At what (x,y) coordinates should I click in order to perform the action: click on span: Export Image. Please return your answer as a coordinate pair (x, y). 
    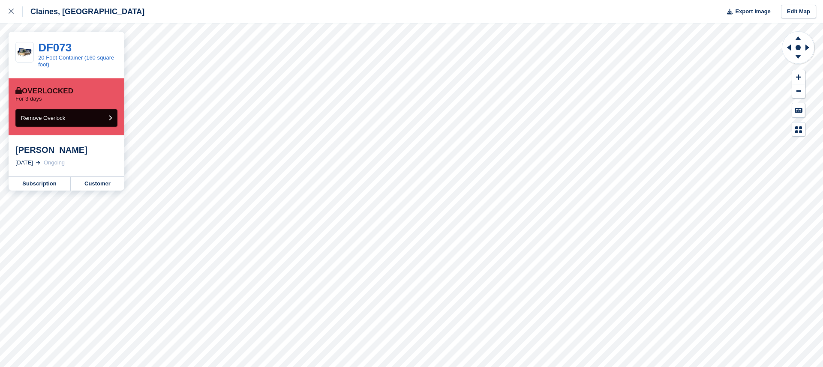
    Looking at the image, I should click on (753, 12).